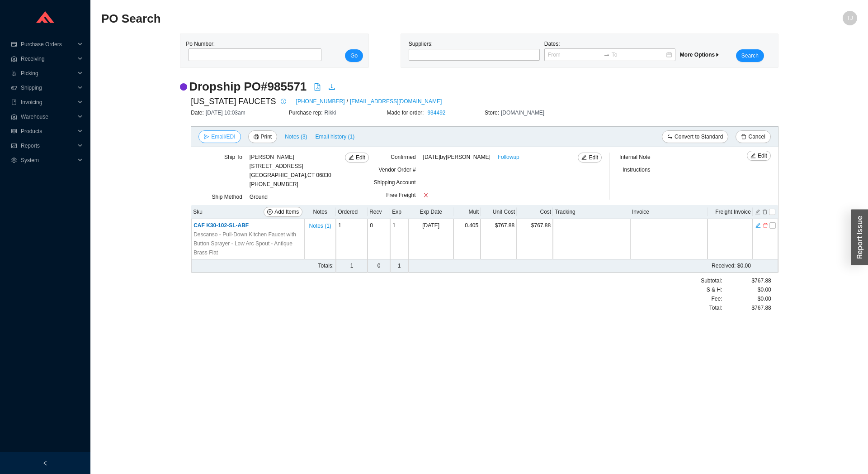 The width and height of the screenshot is (868, 474). What do you see at coordinates (48, 160) in the screenshot?
I see `span: System` at bounding box center [48, 160].